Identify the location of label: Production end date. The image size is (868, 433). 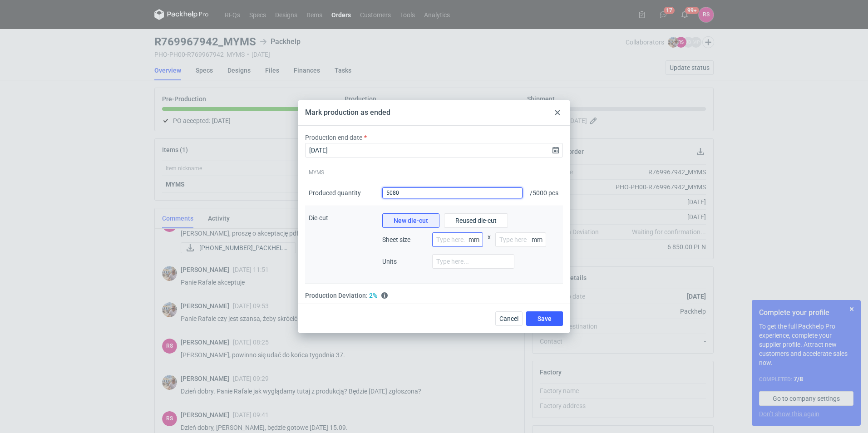
(334, 138).